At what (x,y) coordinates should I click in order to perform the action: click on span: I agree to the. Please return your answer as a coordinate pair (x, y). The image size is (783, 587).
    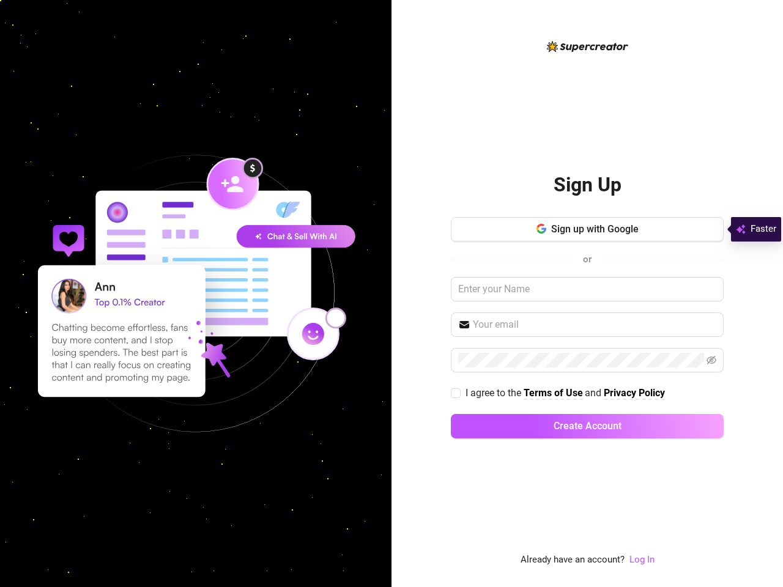
    Looking at the image, I should click on (494, 393).